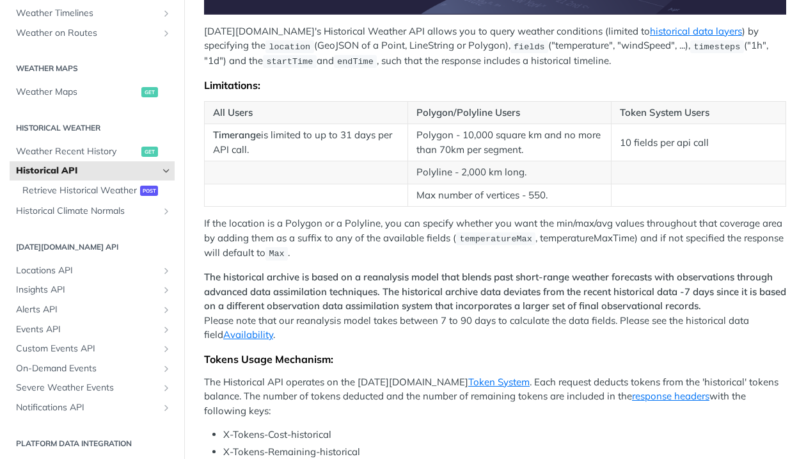 The image size is (806, 459). Describe the element at coordinates (92, 290) in the screenshot. I see `a: Insights APIShow subpages for Insights API` at that location.